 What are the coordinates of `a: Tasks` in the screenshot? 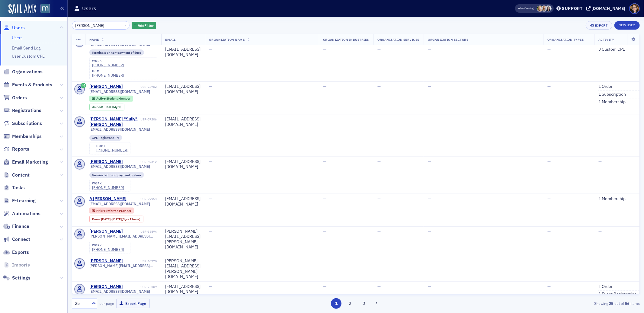 It's located at (14, 188).